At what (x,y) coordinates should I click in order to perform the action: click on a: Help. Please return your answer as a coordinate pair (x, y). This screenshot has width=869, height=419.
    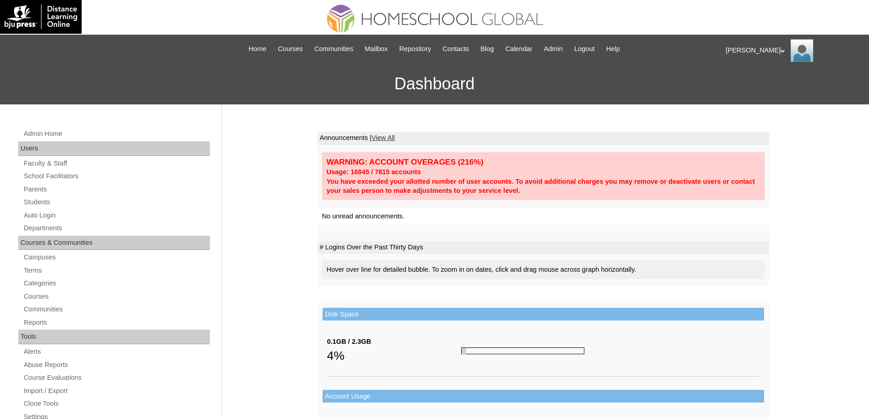
    Looking at the image, I should click on (613, 49).